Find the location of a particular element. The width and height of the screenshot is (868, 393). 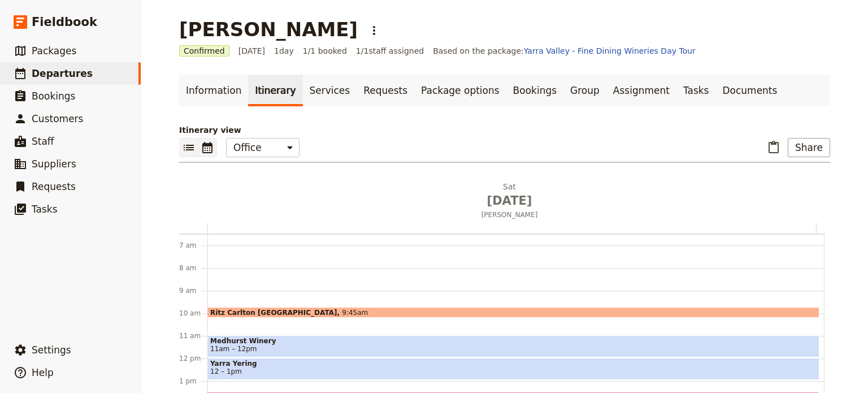

button: Calendar view is located at coordinates (207, 147).